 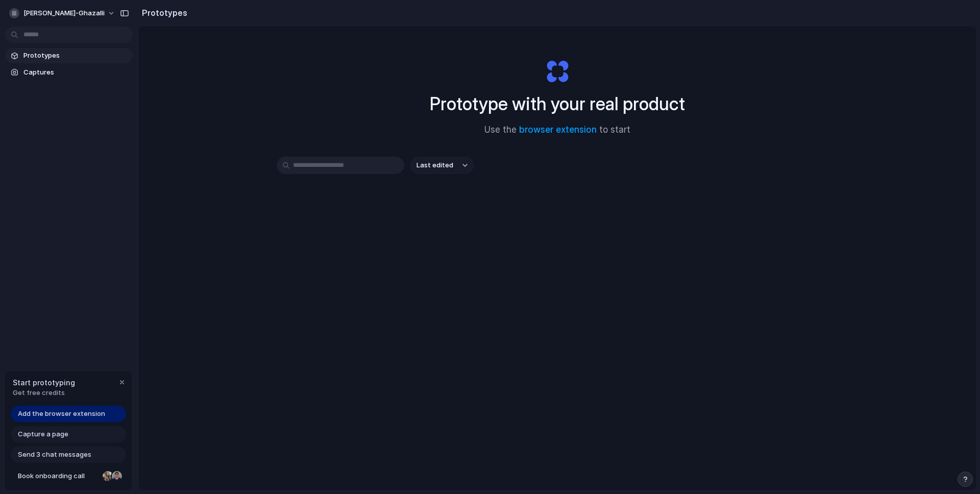 What do you see at coordinates (442, 165) in the screenshot?
I see `button: Last edited` at bounding box center [442, 165].